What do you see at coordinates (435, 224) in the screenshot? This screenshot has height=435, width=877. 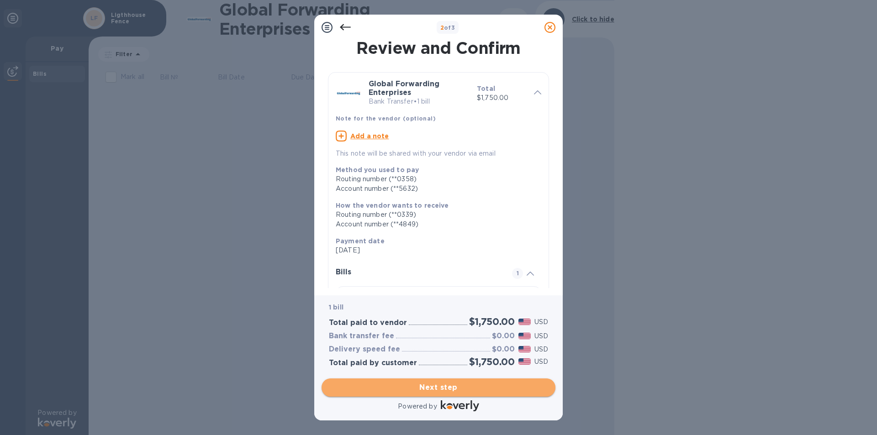 I see `div: Account number (**4849)` at bounding box center [435, 224].